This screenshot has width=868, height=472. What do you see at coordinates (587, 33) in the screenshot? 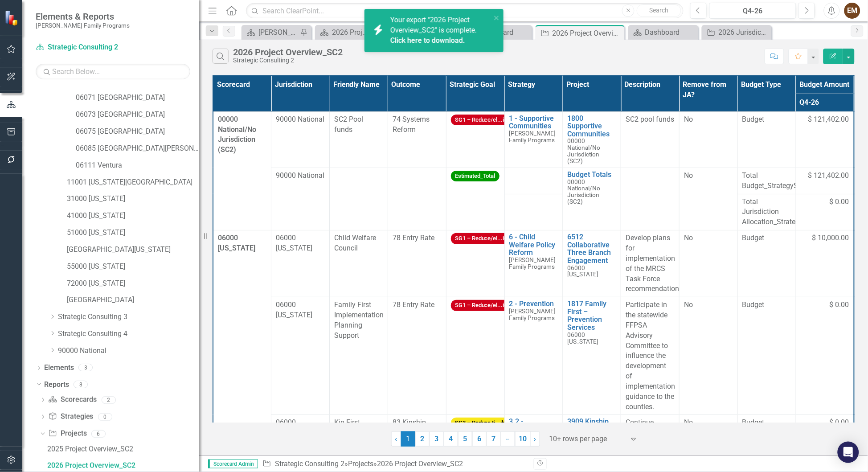
I see `div: 2026 Project Overview_SC2` at bounding box center [587, 33].